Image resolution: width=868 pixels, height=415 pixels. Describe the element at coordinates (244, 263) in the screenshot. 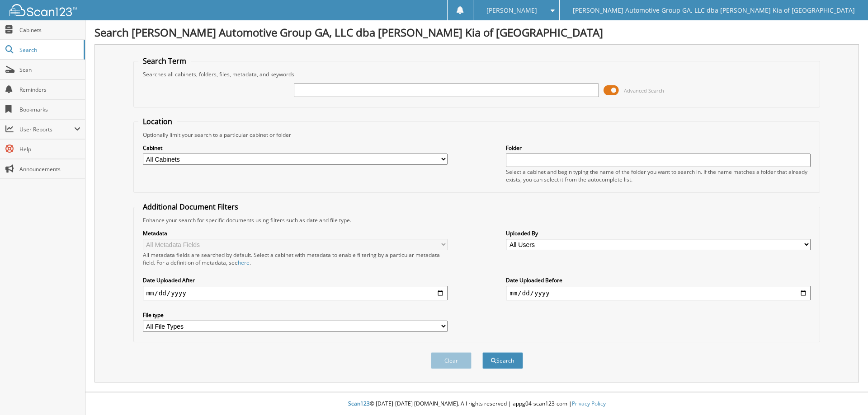

I see `a: here` at that location.